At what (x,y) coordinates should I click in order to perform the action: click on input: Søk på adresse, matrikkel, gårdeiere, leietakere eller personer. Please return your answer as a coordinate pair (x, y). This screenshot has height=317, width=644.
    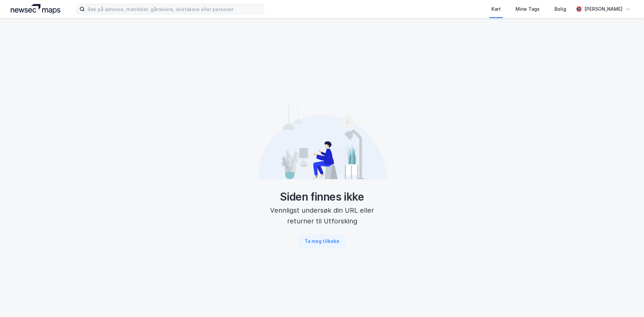
    Looking at the image, I should click on (175, 9).